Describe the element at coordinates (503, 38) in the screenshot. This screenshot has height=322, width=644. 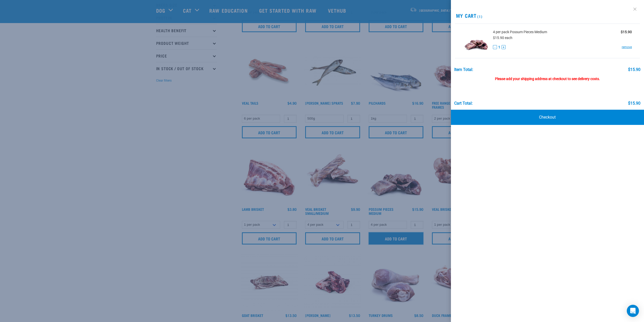
I see `span: $15.90 each` at that location.